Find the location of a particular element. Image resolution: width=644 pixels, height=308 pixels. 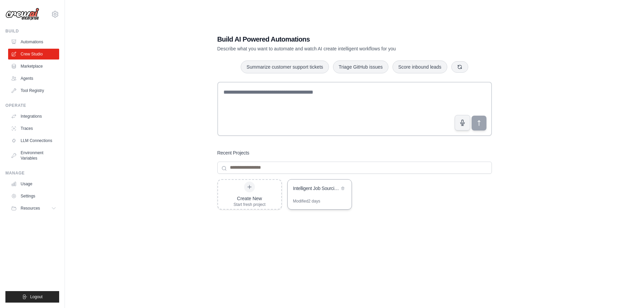

a: Traces is located at coordinates (33, 128).